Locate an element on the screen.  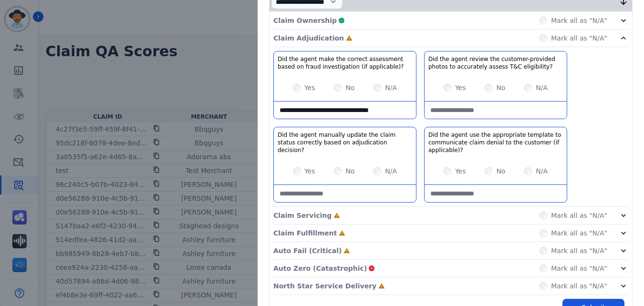
h3: Did the agent make the correct assessment based on fraud investigation (if applicable)? is located at coordinates (345, 63).